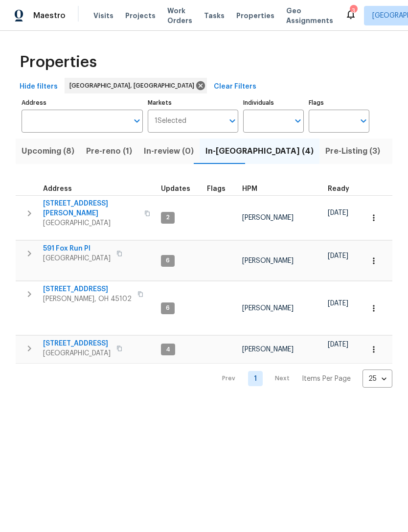 The width and height of the screenshot is (408, 532). I want to click on span: Hide filters, so click(39, 86).